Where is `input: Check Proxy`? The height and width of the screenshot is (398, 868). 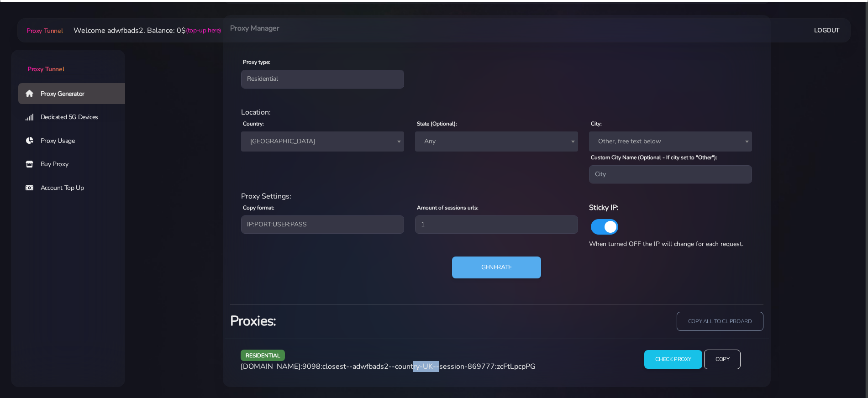
input: Check Proxy is located at coordinates (673, 360).